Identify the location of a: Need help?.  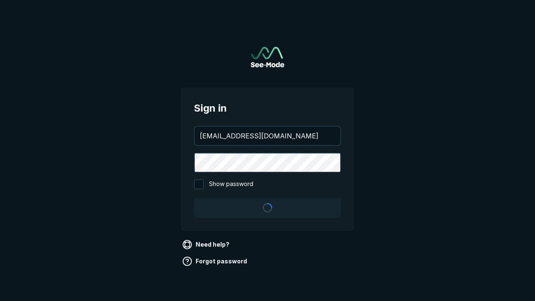
(206, 244).